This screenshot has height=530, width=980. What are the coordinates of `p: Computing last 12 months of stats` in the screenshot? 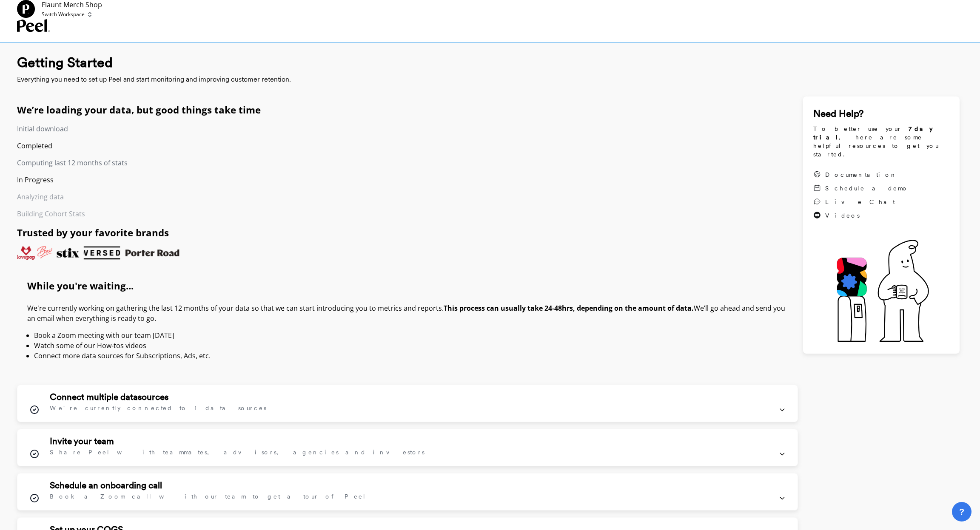 It's located at (408, 163).